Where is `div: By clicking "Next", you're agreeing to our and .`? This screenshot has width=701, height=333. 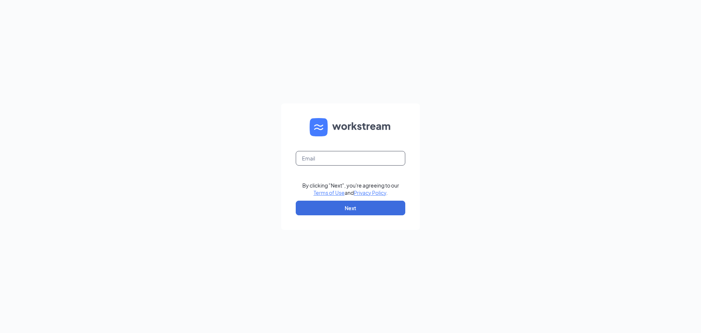
div: By clicking "Next", you're agreeing to our and . is located at coordinates (351, 189).